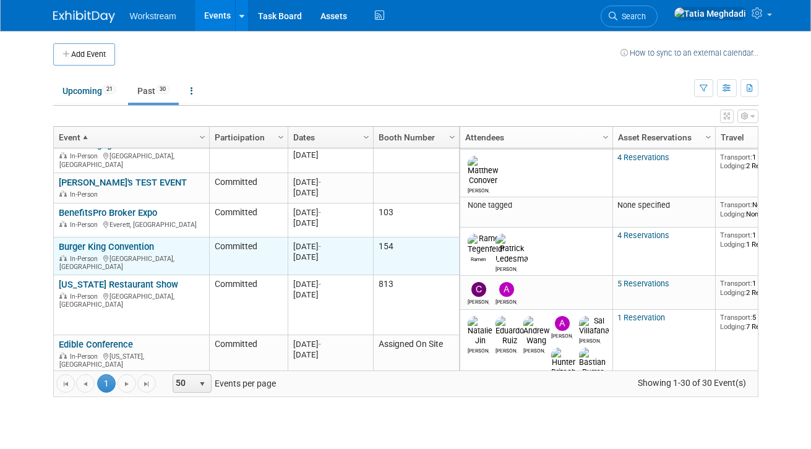 The height and width of the screenshot is (449, 811). I want to click on a: 4 Reservations, so click(644, 235).